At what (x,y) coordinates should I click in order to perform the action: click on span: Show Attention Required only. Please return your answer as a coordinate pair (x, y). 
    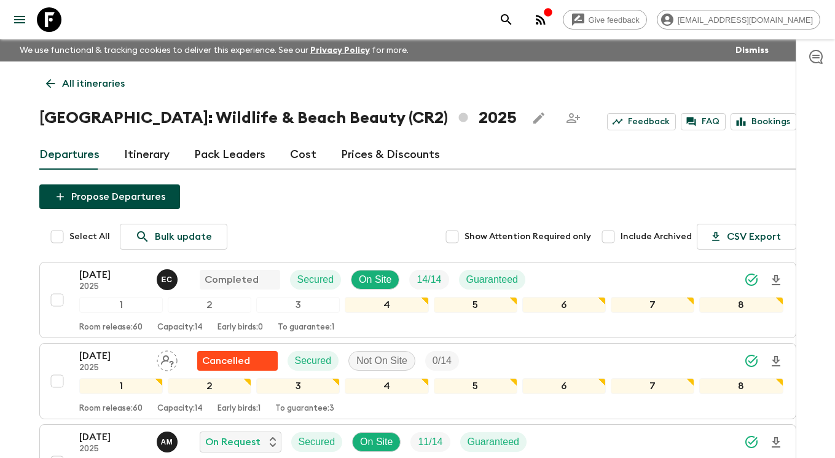
    Looking at the image, I should click on (528, 237).